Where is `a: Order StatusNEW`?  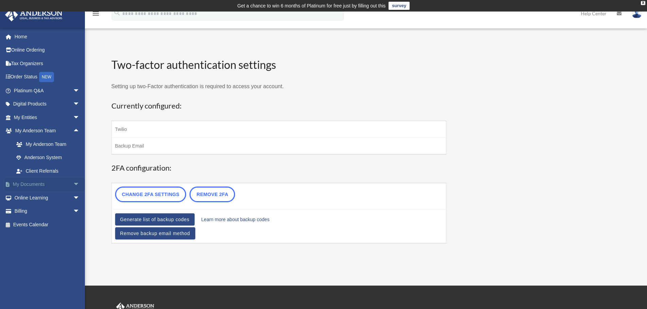
a: Order StatusNEW is located at coordinates (47, 77).